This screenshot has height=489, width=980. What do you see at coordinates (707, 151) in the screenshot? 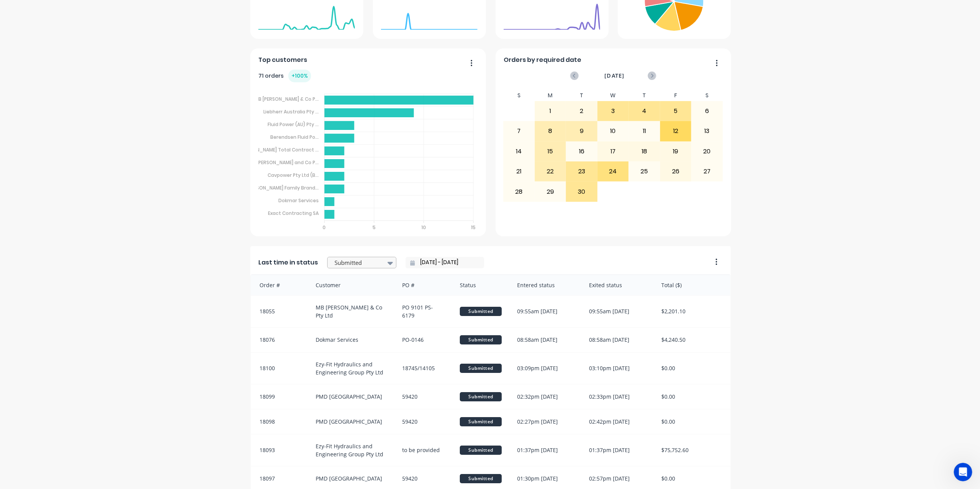
I see `div: 20` at bounding box center [707, 151].